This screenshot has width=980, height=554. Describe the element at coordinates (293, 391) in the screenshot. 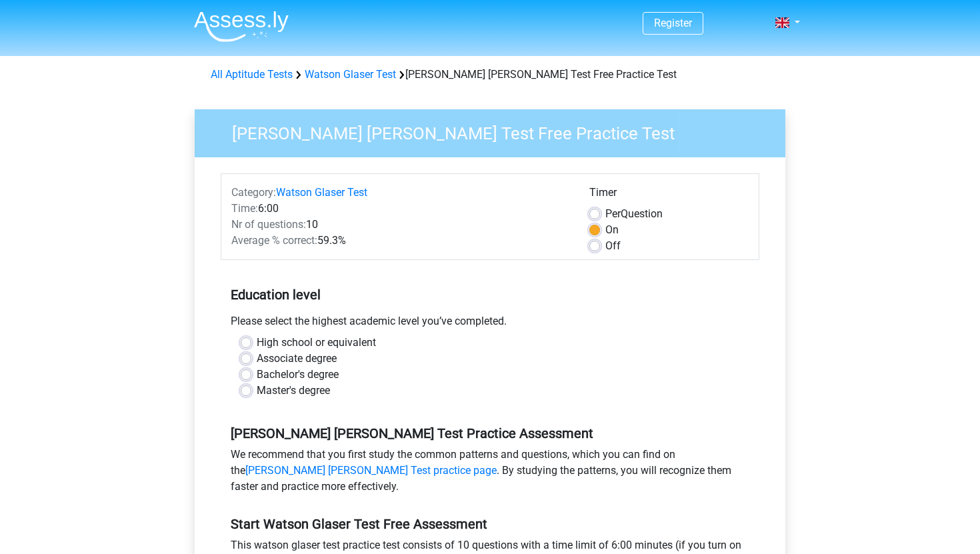

I see `label: Master's degree` at that location.